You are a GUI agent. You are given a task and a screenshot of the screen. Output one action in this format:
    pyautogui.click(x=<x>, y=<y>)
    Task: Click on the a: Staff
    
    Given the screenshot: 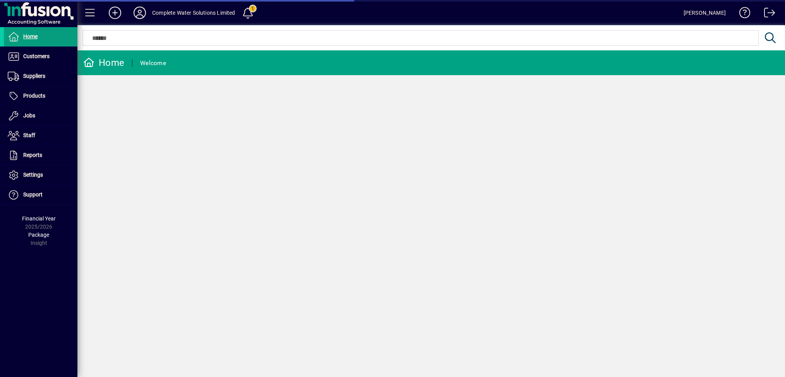 What is the action you would take?
    pyautogui.click(x=41, y=135)
    